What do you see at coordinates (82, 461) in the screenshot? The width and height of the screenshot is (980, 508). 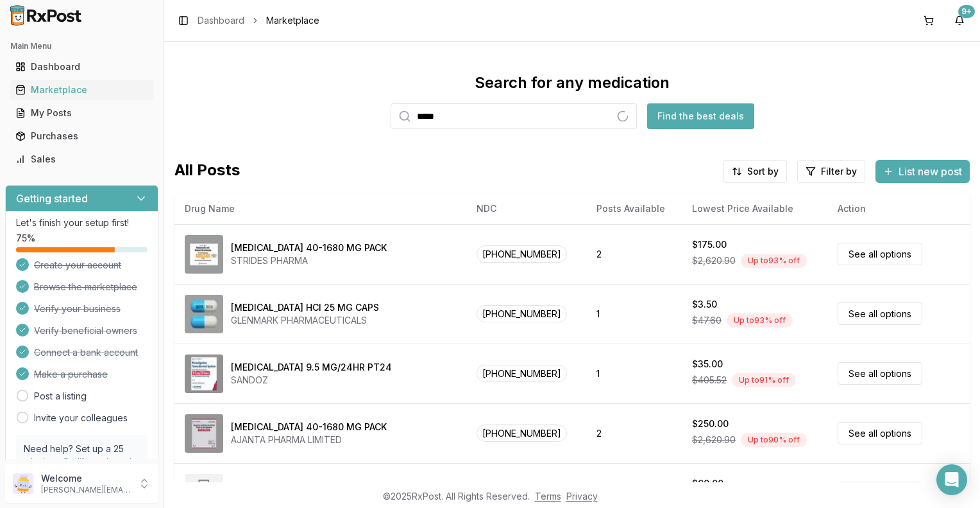 I see `p: Need help? Set up a 25 minute call with our team to set up.` at bounding box center [82, 461].